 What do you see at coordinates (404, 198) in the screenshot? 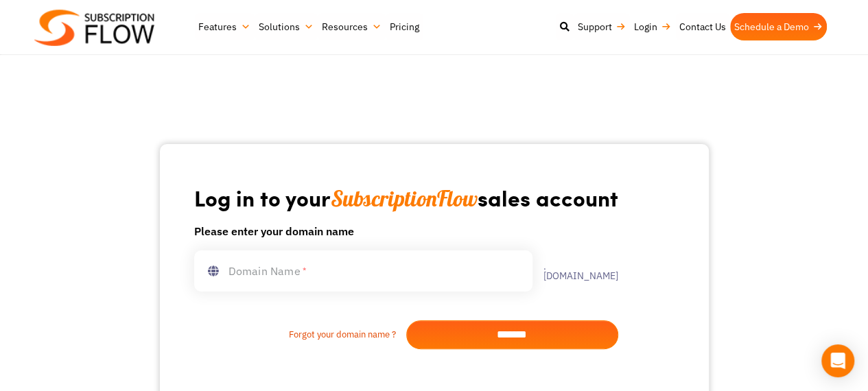
I see `span: SubscriptionFlow` at bounding box center [404, 198].